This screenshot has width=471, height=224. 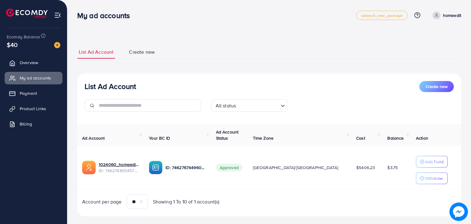 I want to click on button: Add Fund, so click(x=431, y=162).